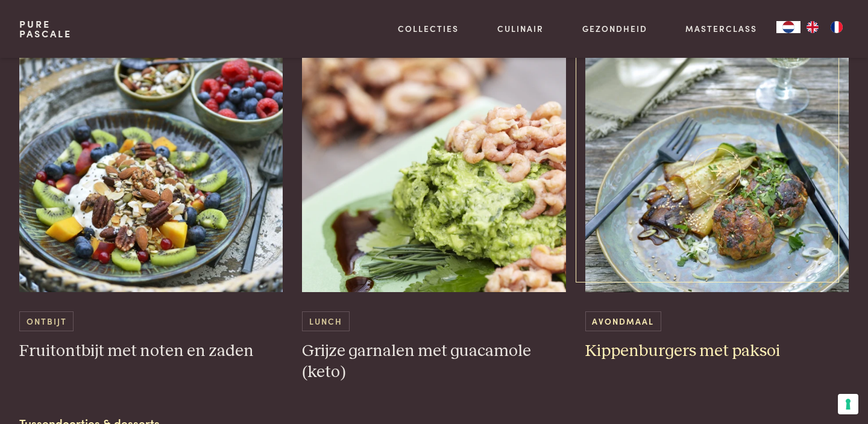  What do you see at coordinates (151, 172) in the screenshot?
I see `img: Fruitontbijt met noten en zaden` at bounding box center [151, 172].